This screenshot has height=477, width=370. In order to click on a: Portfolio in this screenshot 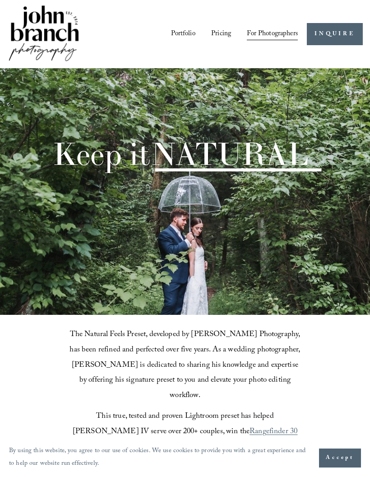, I will do `click(183, 34)`.